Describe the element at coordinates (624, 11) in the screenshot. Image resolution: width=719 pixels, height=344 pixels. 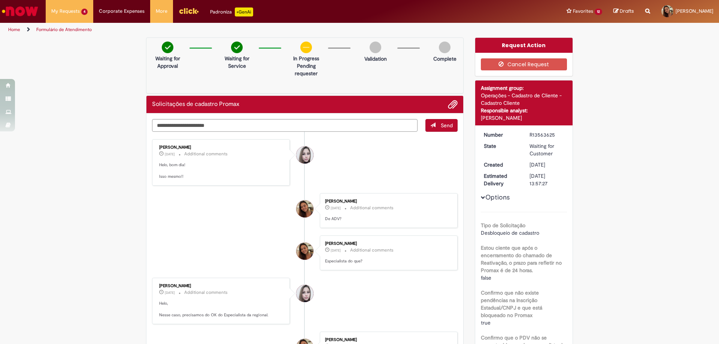
I see `a: Drafts` at that location.